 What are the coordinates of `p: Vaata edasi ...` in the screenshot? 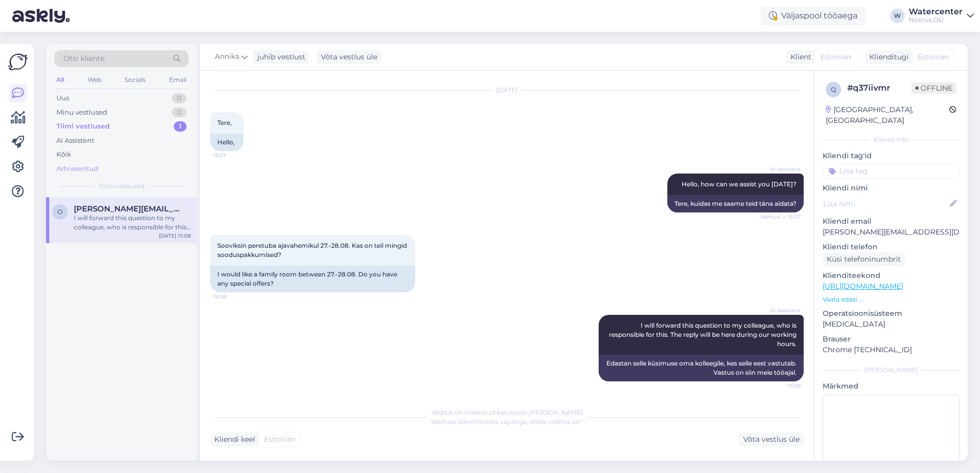 It's located at (891, 299).